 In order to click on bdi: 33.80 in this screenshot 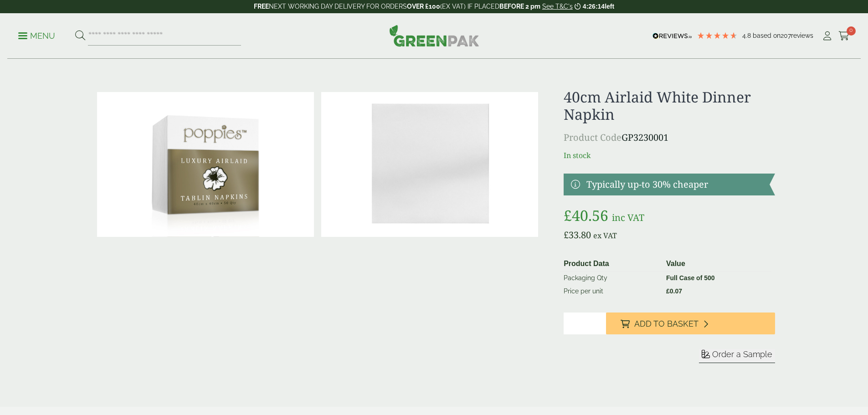, I will do `click(577, 235)`.